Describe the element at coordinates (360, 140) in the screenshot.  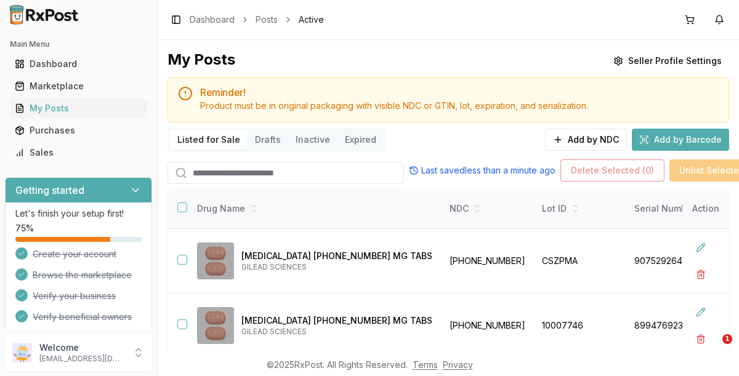
I see `button: Expired` at that location.